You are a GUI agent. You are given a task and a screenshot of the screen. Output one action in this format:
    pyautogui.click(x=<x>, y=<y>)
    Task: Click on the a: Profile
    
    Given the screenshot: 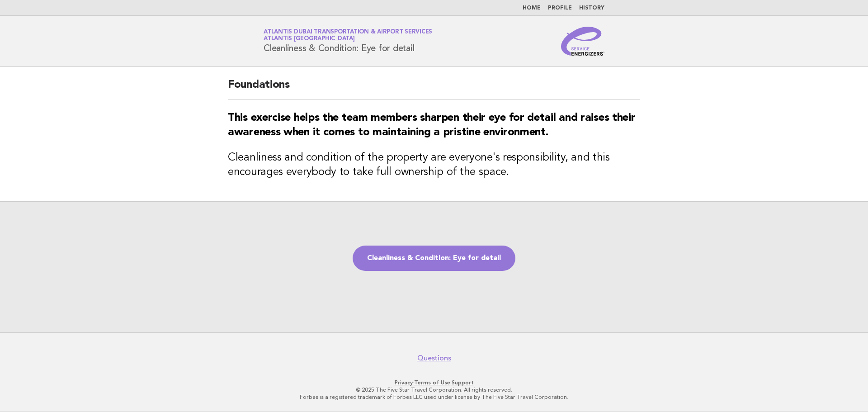 What is the action you would take?
    pyautogui.click(x=560, y=8)
    